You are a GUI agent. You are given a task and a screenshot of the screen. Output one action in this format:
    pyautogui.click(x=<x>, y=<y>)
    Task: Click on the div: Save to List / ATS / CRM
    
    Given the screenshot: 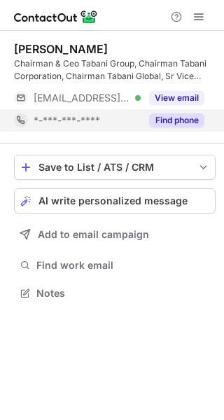 What is the action you would take?
    pyautogui.click(x=115, y=167)
    